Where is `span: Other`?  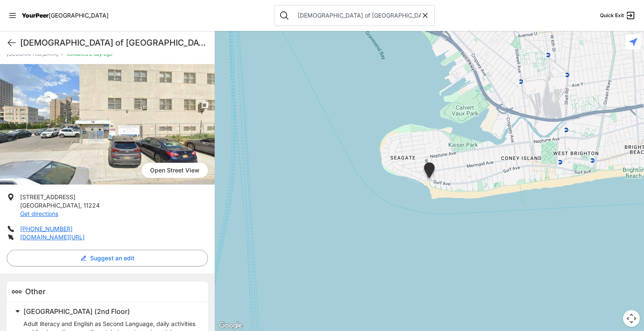
span: Other is located at coordinates (35, 291).